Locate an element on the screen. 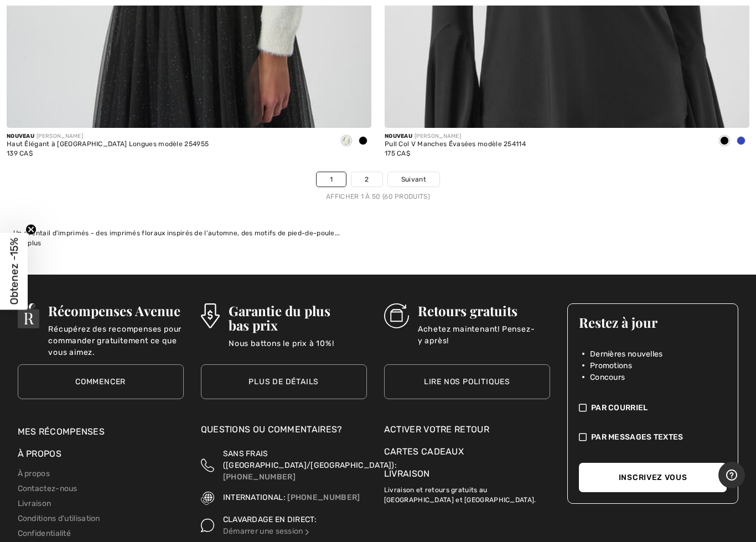 This screenshot has width=756, height=542. a: Activer votre retour is located at coordinates (467, 430).